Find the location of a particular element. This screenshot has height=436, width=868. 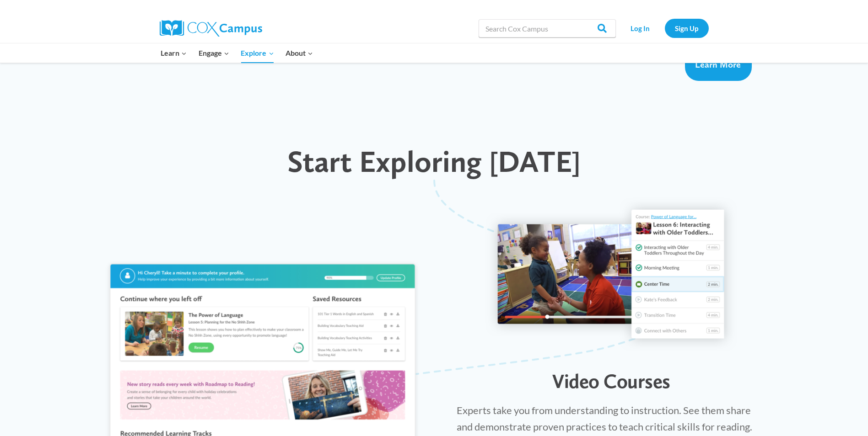

button: Child menu of About is located at coordinates (299, 53).